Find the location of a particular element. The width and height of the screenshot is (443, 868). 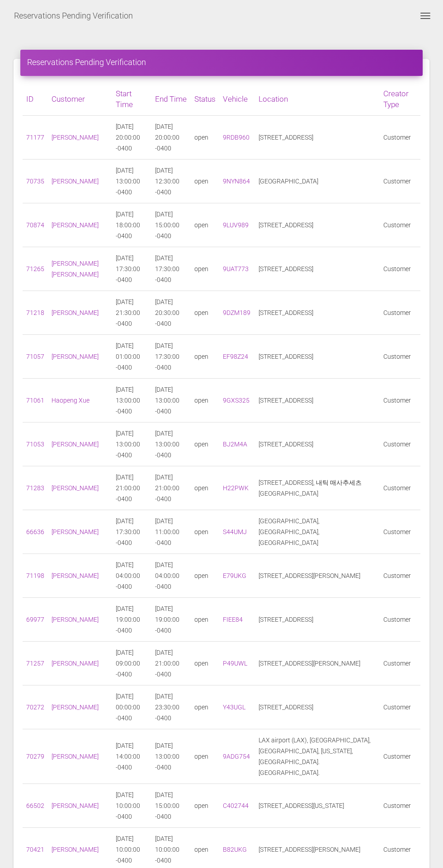

th: Start Time is located at coordinates (132, 99).